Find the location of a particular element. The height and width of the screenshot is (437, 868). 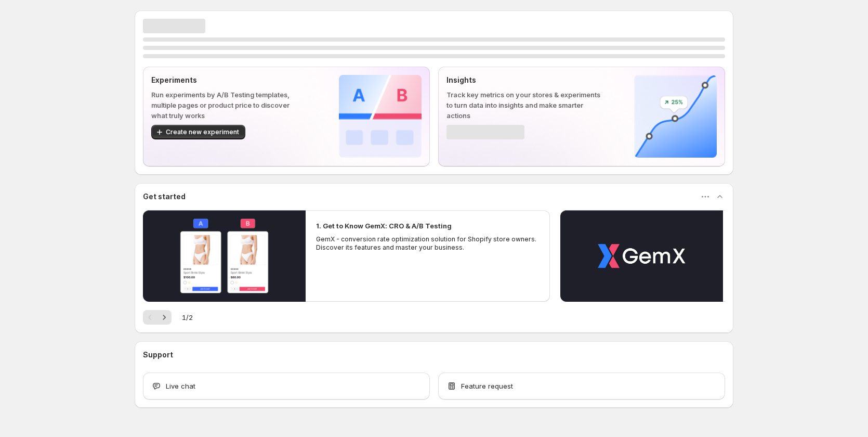

p: Insights is located at coordinates (523, 80).